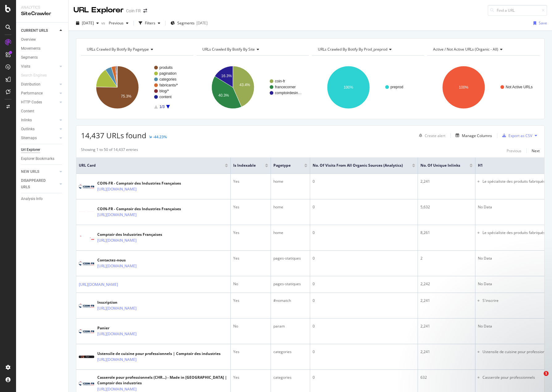 The image size is (552, 392). What do you see at coordinates (477, 136) in the screenshot?
I see `div: Manage Columns` at bounding box center [477, 136].